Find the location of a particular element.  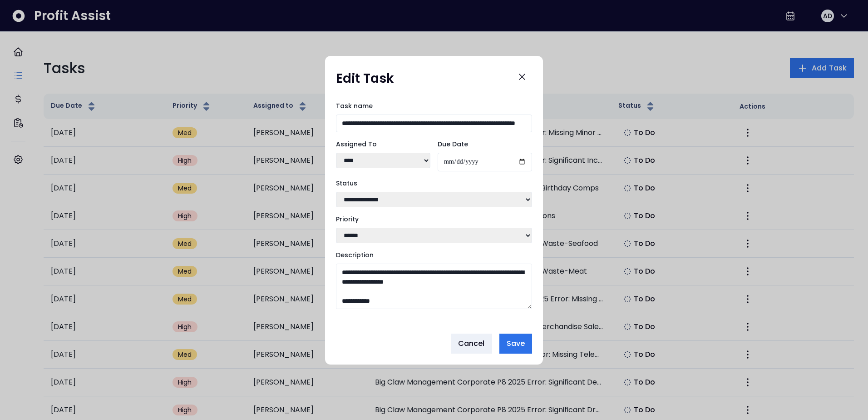

button: Close is located at coordinates (522, 77).